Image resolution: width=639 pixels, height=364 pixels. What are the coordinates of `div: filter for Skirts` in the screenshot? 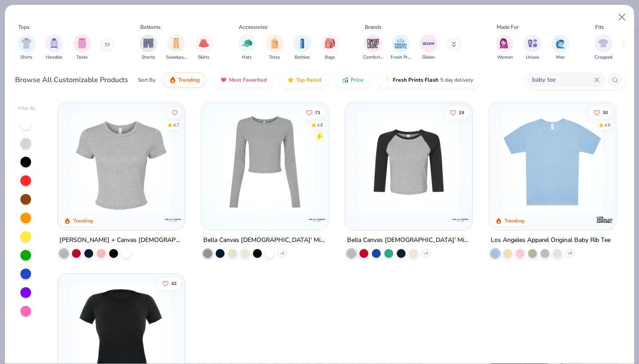 It's located at (204, 47).